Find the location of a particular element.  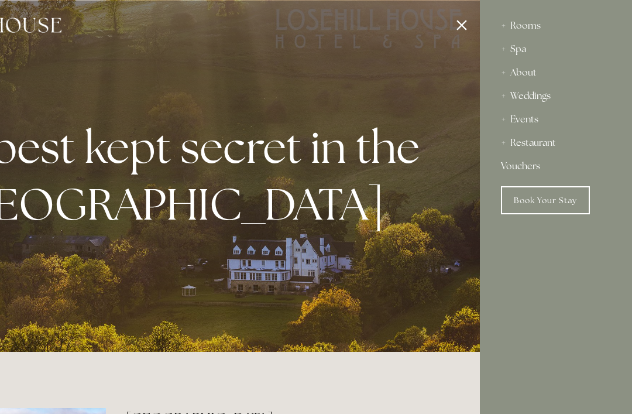

a: Book Your Stay is located at coordinates (545, 200).